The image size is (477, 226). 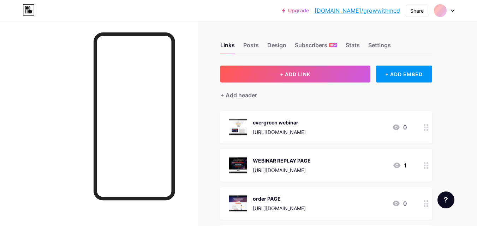 What do you see at coordinates (379, 47) in the screenshot?
I see `div: Settings` at bounding box center [379, 47].